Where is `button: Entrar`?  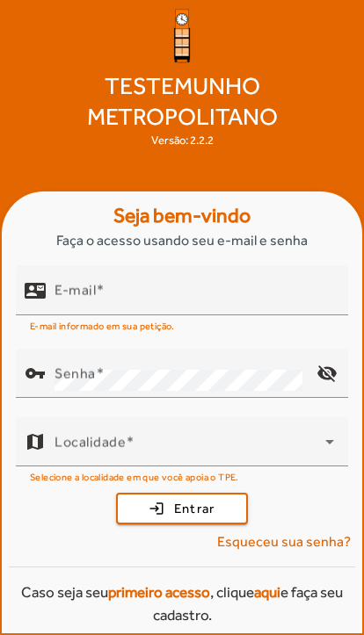 button: Entrar is located at coordinates (182, 509).